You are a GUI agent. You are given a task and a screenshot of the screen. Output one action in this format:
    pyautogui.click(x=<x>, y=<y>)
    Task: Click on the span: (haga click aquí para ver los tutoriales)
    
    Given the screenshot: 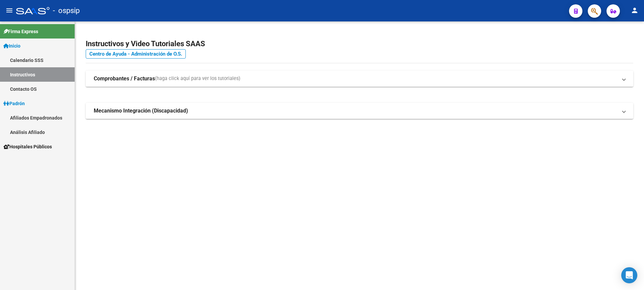 What is the action you would take?
    pyautogui.click(x=197, y=79)
    